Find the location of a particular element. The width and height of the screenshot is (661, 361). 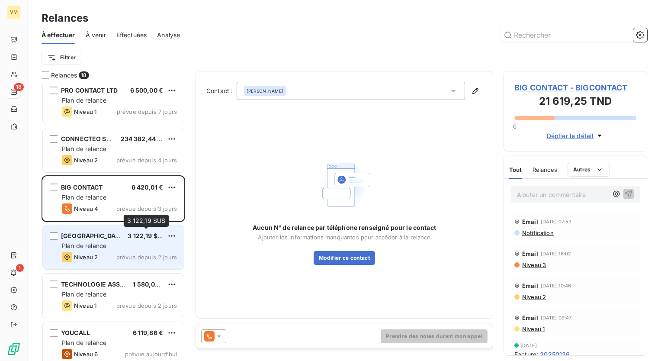

span: Niveau 3 is located at coordinates (534, 265).